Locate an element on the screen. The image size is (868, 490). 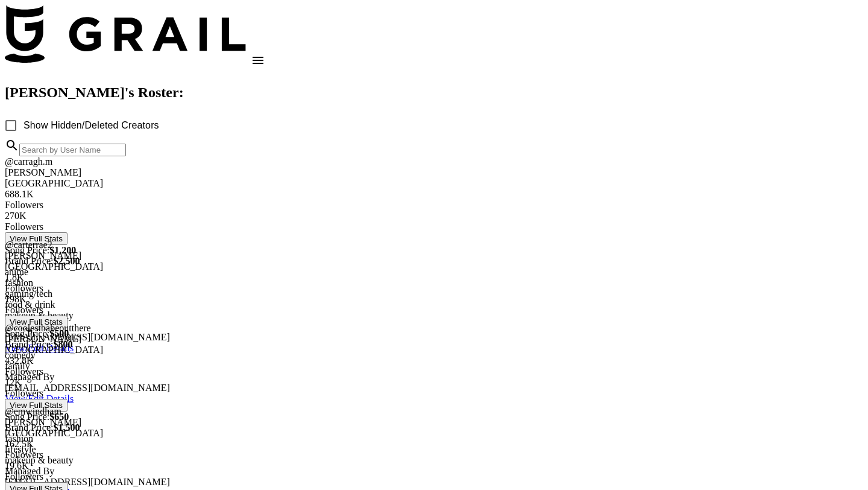
input: Search by User Name is located at coordinates (72, 149).